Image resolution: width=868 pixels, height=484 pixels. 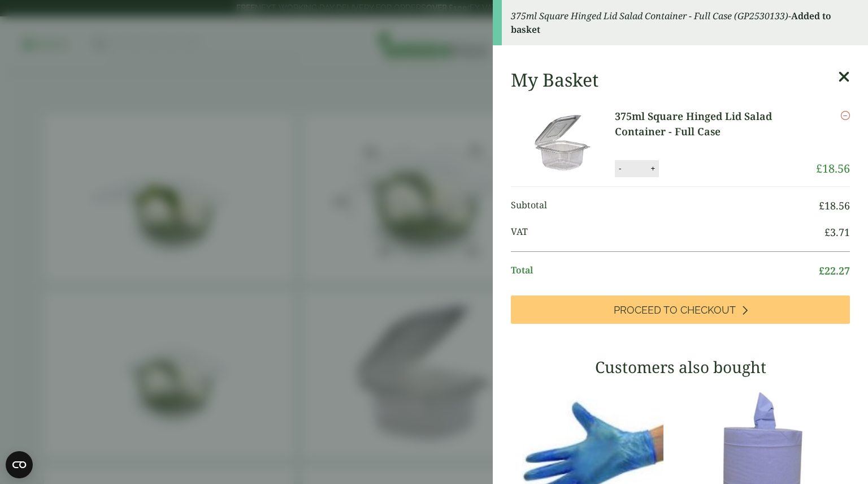 What do you see at coordinates (665, 205) in the screenshot?
I see `span: Subtotal` at bounding box center [665, 205].